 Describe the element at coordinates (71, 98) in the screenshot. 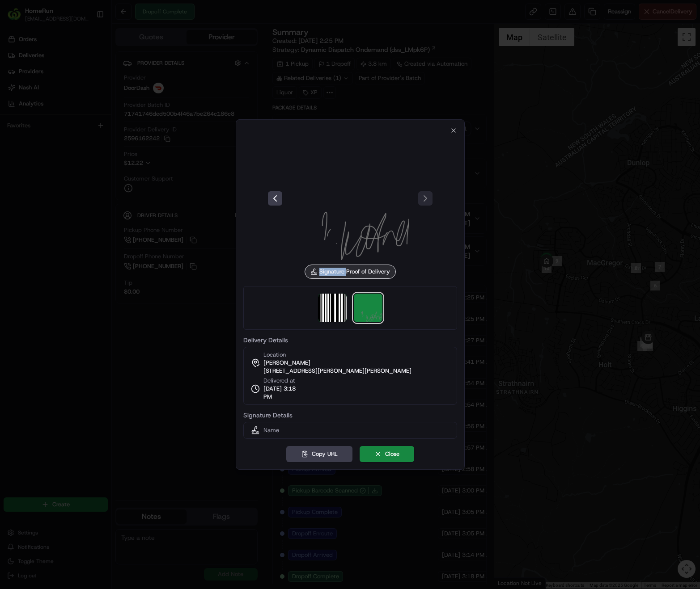

I see `div: We're available if you need us!` at that location.